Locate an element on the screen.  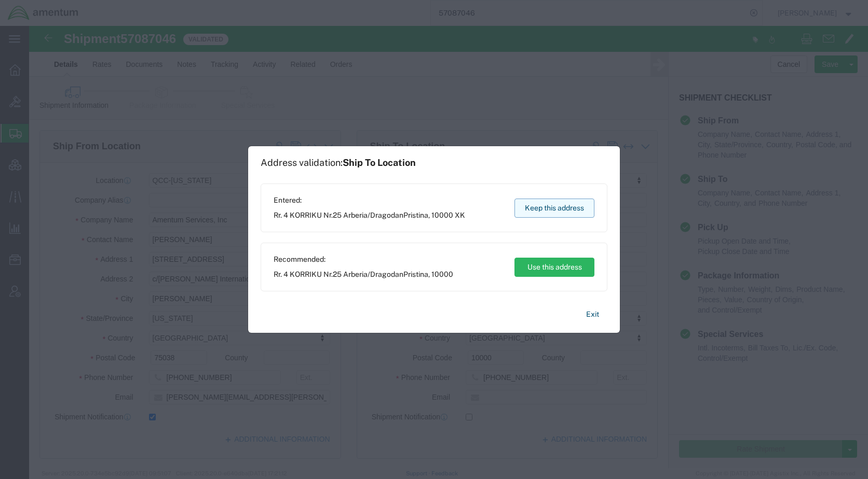
span: Recommended: is located at coordinates (364, 260).